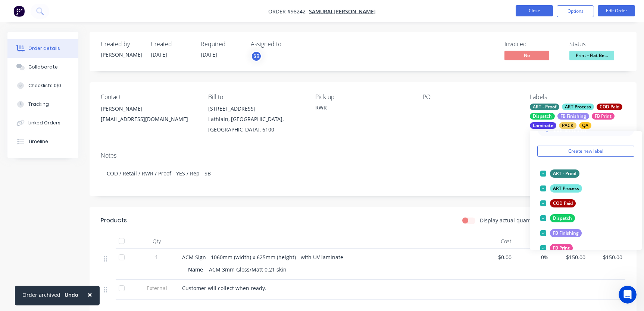 The height and width of the screenshot is (311, 644). I want to click on div: Linked Orders, so click(44, 123).